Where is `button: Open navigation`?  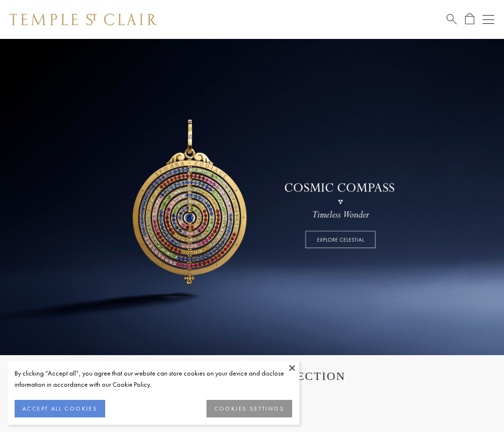
button: Open navigation is located at coordinates (489, 20).